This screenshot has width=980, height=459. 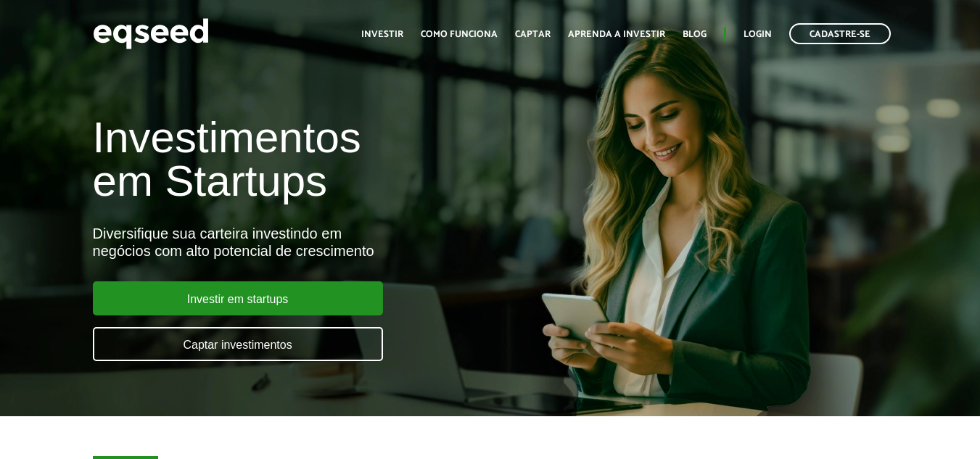 I want to click on a: Investir, so click(x=382, y=34).